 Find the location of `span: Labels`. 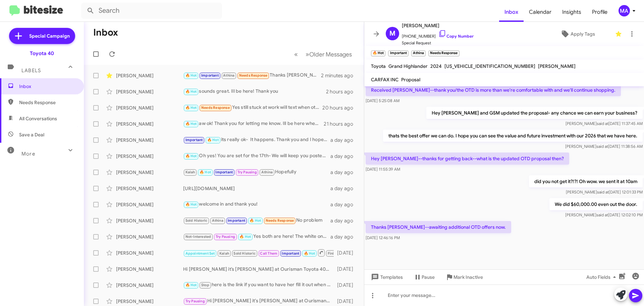

span: Labels is located at coordinates (31, 70).